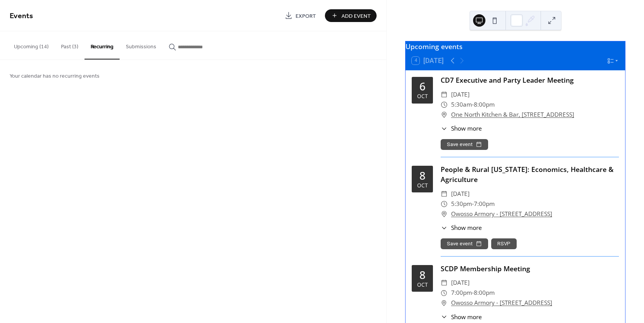 This screenshot has width=644, height=323. Describe the element at coordinates (530, 80) in the screenshot. I see `div: CD7 Executive and Party Leader Meeting` at that location.